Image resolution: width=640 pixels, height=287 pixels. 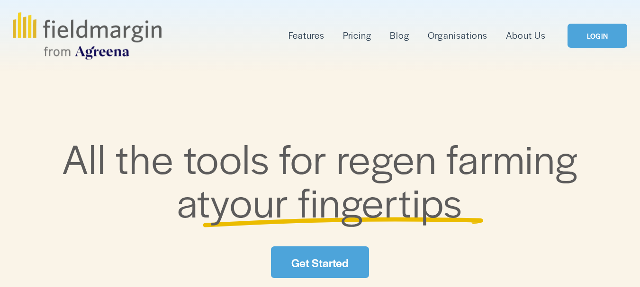 What do you see at coordinates (306, 36) in the screenshot?
I see `span: Features` at bounding box center [306, 36].